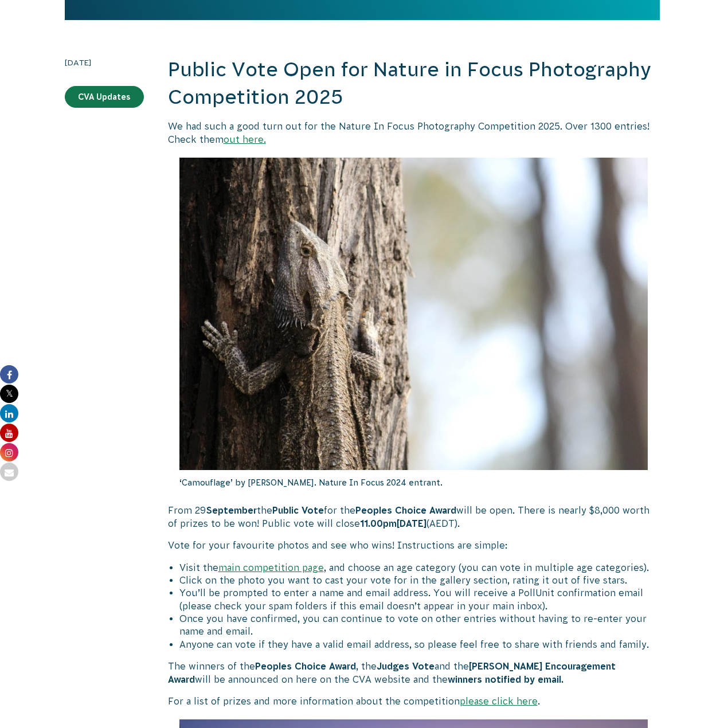 The height and width of the screenshot is (728, 724). Describe the element at coordinates (414, 545) in the screenshot. I see `p: Vote for your favourite photos and see who wins! Instructions are simple:` at that location.